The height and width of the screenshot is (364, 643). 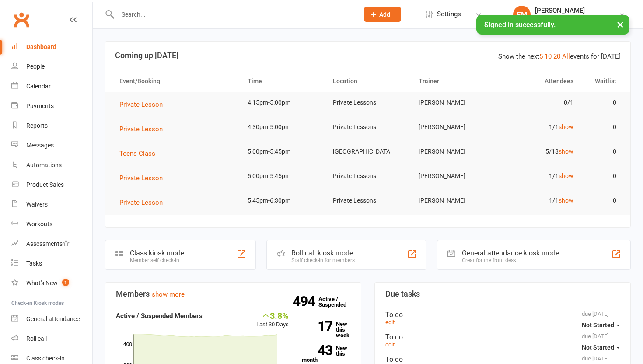 I want to click on div: 3.8%, so click(x=272, y=316).